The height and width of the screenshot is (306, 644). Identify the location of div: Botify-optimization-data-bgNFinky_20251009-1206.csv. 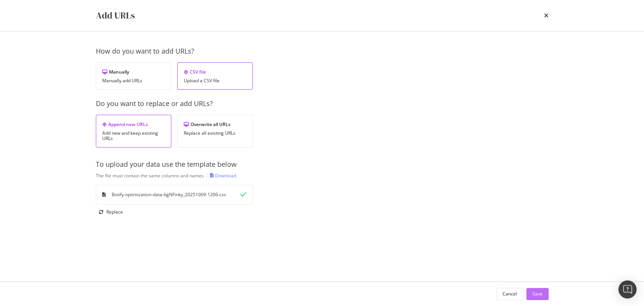
(169, 194).